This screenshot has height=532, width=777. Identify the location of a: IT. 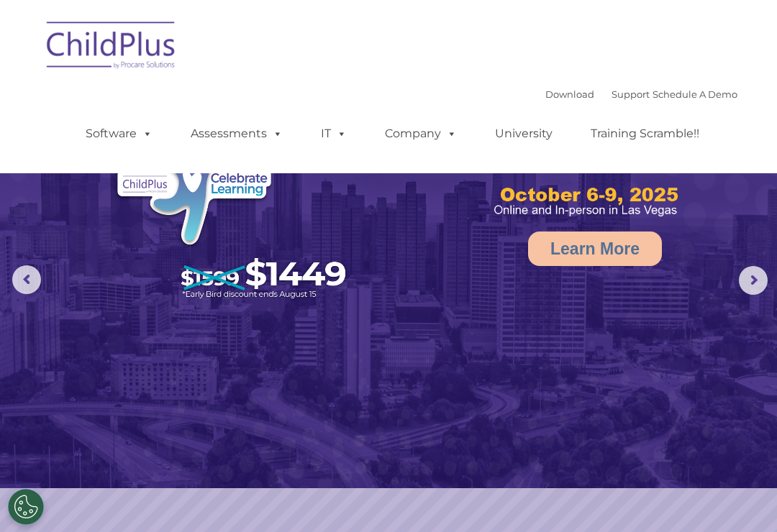
(334, 134).